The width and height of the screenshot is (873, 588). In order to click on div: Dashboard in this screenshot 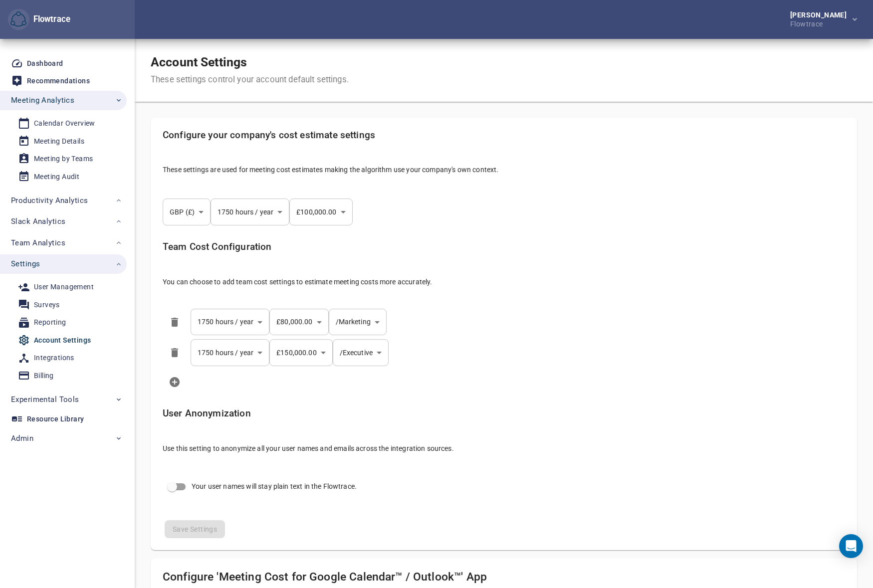, I will do `click(45, 63)`.